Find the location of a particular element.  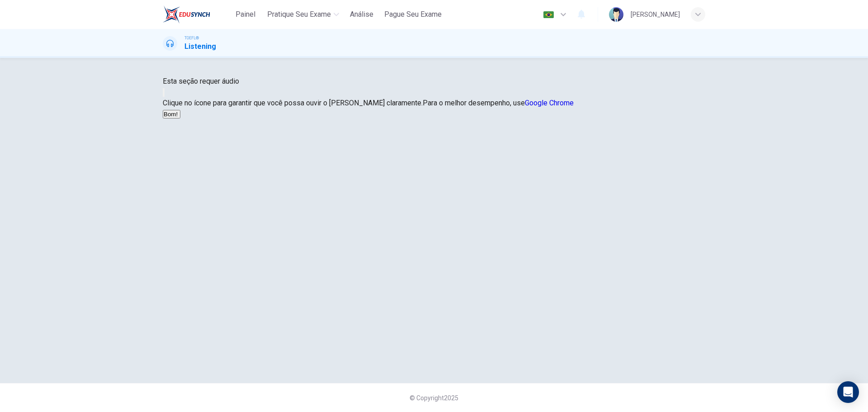

span: Pague Seu Exame is located at coordinates (413, 14).